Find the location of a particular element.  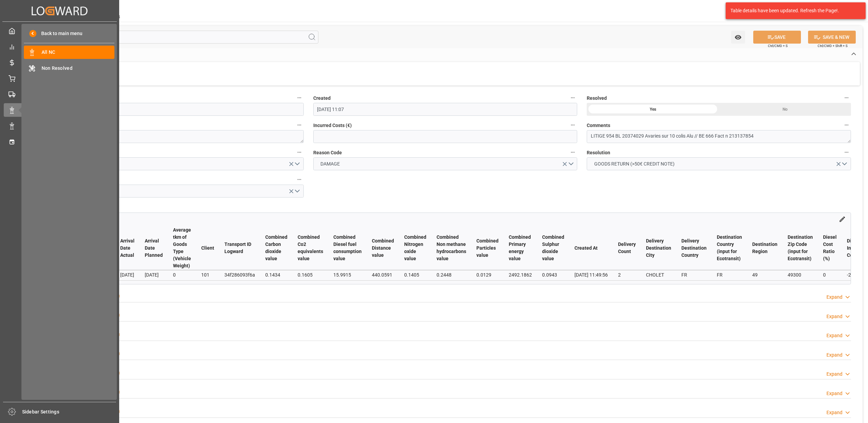

div: Table details have been updated. Refresh the Page!. is located at coordinates (793, 11).